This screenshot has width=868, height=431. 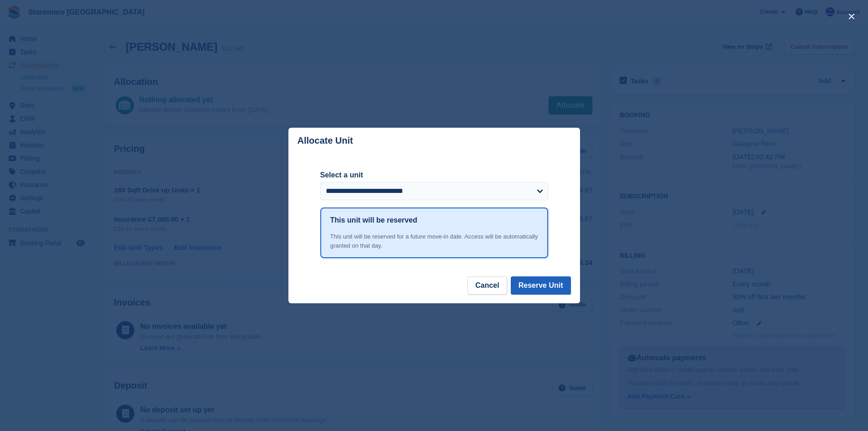 I want to click on button: close, so click(x=851, y=17).